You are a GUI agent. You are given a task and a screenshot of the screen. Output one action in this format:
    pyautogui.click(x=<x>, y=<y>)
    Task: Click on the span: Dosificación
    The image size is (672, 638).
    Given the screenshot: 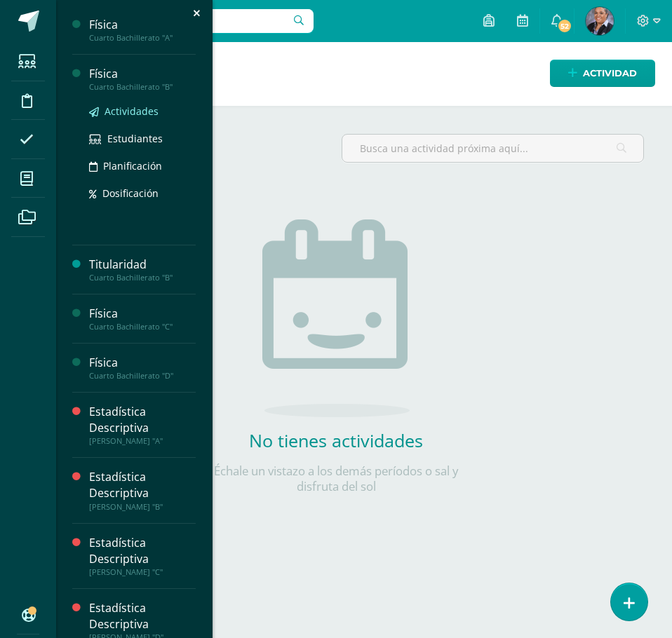 What is the action you would take?
    pyautogui.click(x=130, y=193)
    